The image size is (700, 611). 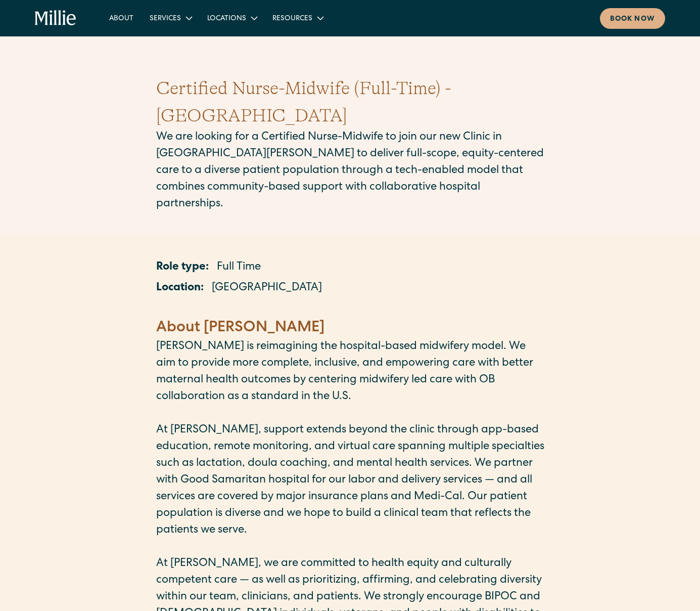 What do you see at coordinates (182, 267) in the screenshot?
I see `p: Role type:` at bounding box center [182, 267].